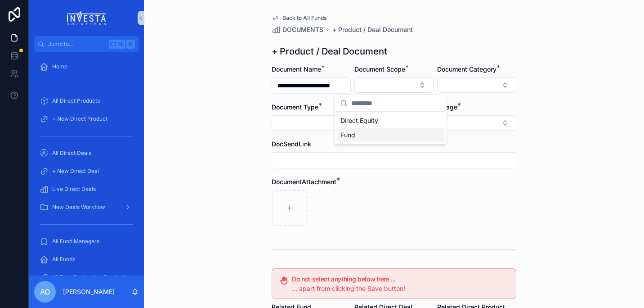 The height and width of the screenshot is (308, 644). I want to click on span: Live Direct Deals, so click(74, 189).